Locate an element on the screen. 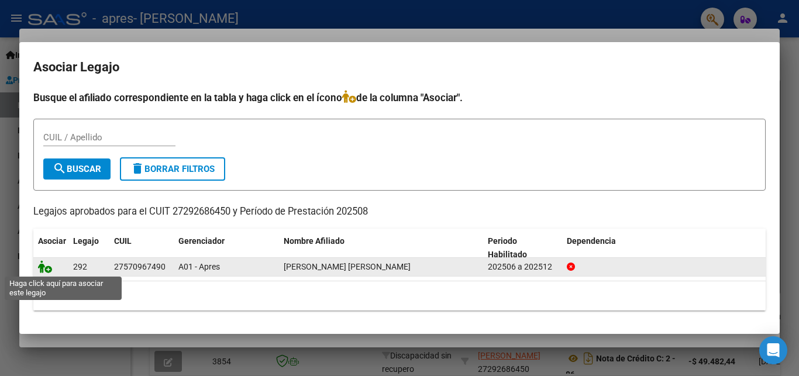 The width and height of the screenshot is (799, 376). datatable-header-cell: Gerenciador is located at coordinates (226, 248).